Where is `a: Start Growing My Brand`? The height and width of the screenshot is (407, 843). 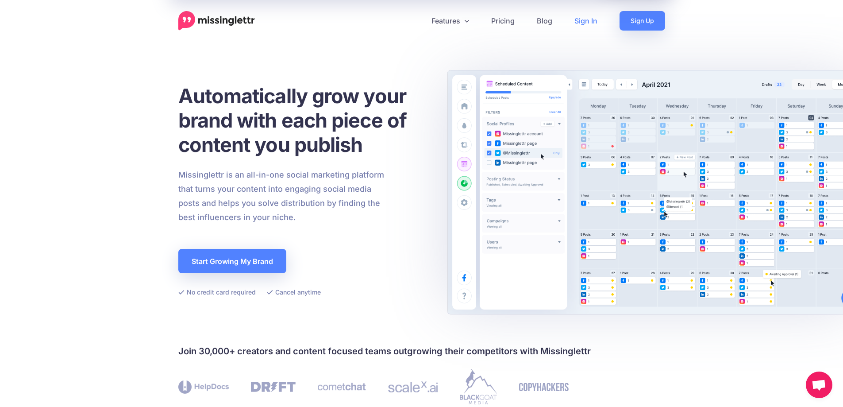
a: Start Growing My Brand is located at coordinates (232, 261).